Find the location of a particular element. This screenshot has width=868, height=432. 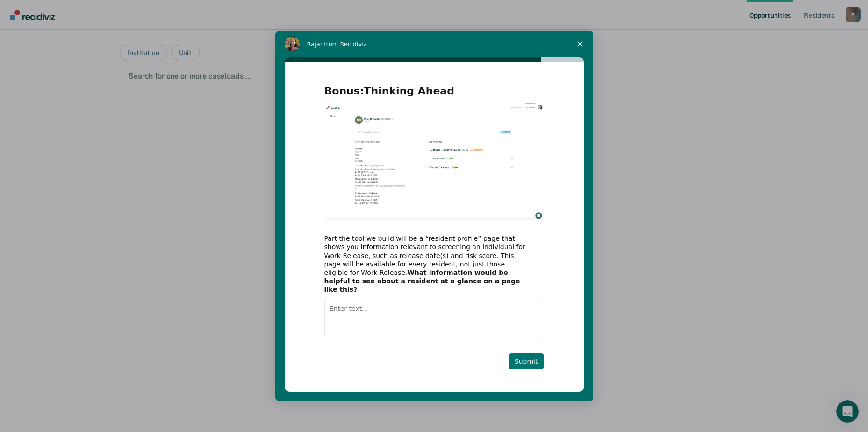

div: Part the tool we build will be a “resident profile” page that shows you information relevant to s... is located at coordinates (427, 264).